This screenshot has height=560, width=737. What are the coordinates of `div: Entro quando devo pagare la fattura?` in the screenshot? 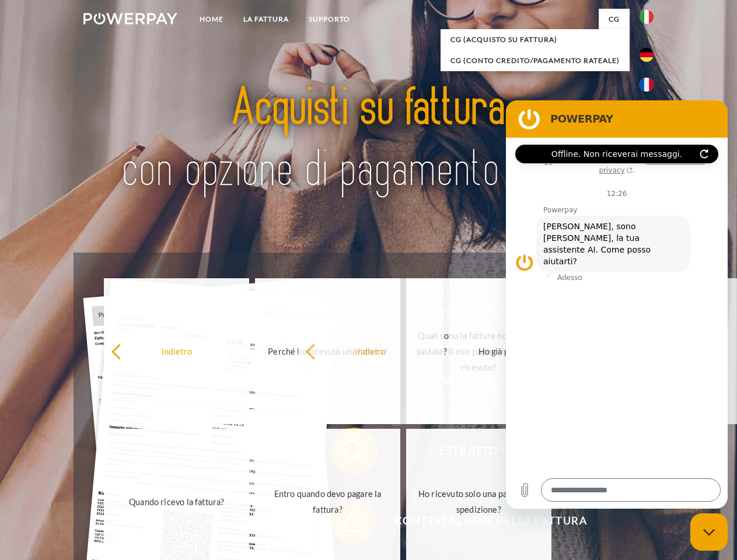 It's located at (328, 502).